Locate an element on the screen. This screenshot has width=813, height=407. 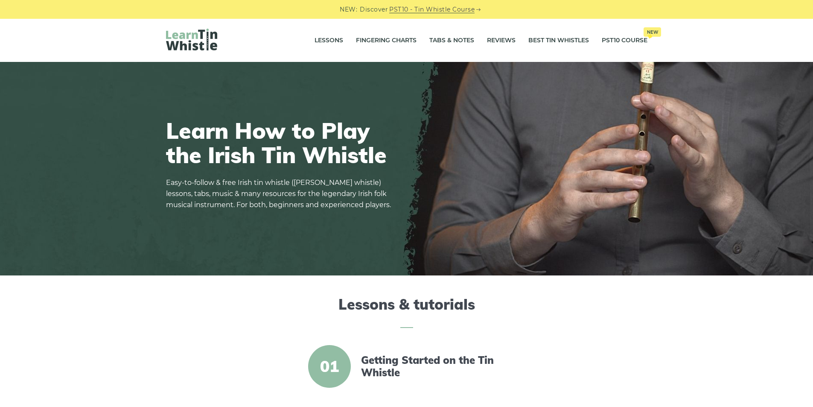
a: Tabs & Notes is located at coordinates (451, 41).